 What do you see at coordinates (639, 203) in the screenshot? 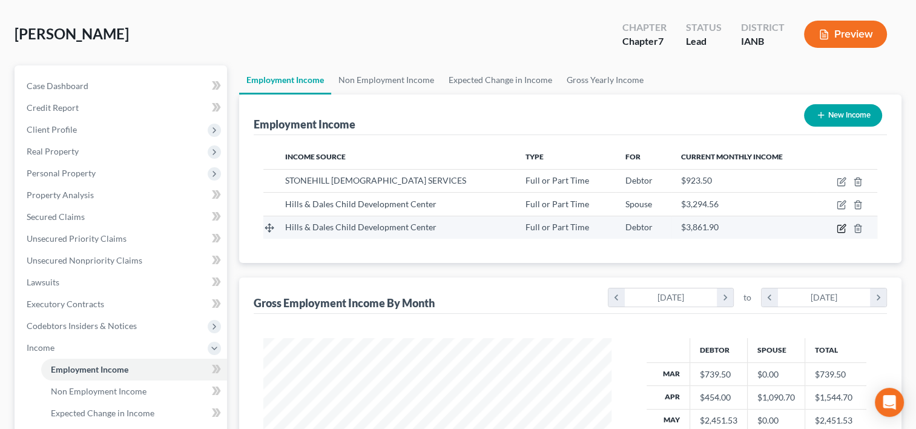
I see `span: Spouse` at bounding box center [639, 203].